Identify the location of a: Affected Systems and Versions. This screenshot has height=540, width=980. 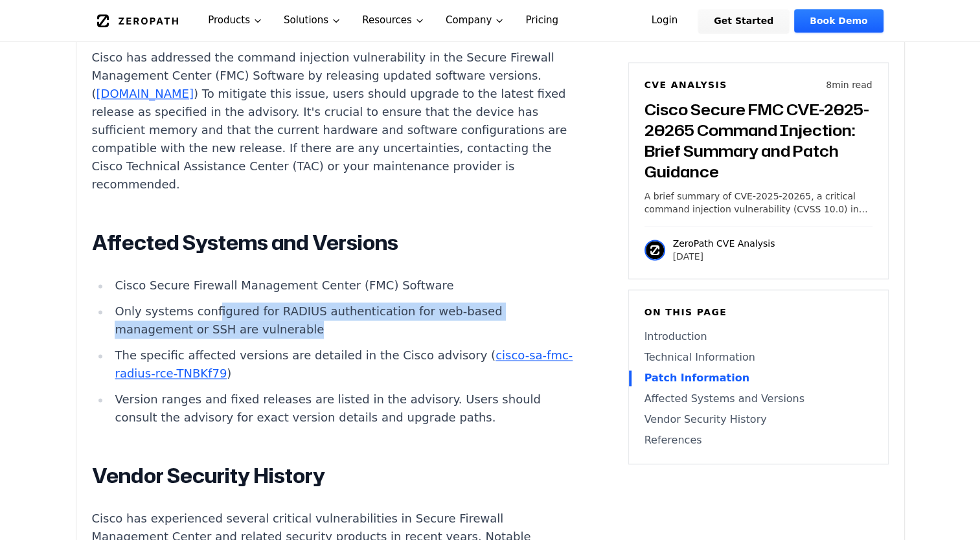
(758, 399).